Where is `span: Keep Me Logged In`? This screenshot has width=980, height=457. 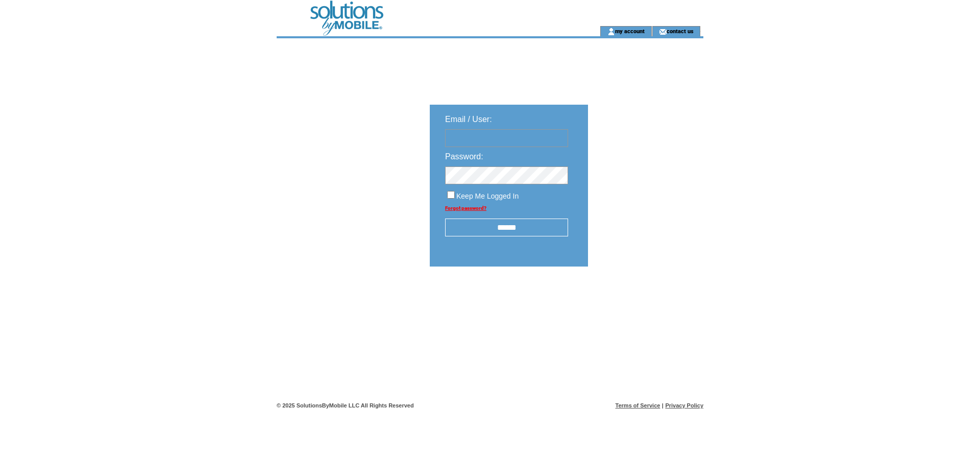
span: Keep Me Logged In is located at coordinates (488, 196).